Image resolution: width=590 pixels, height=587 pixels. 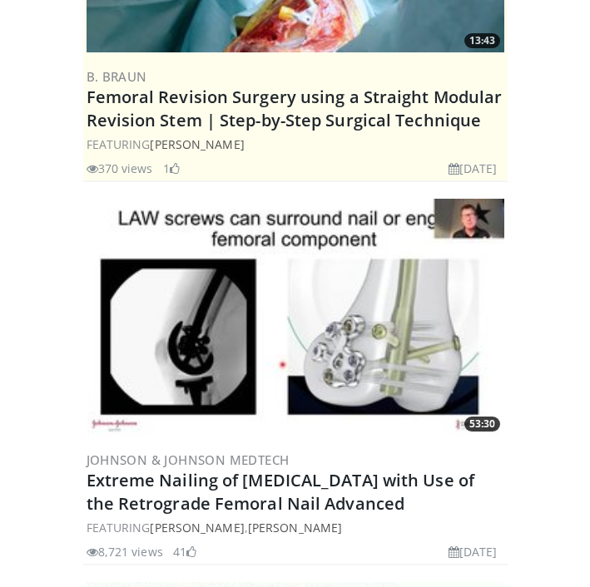 What do you see at coordinates (295, 144) in the screenshot?
I see `div: FEATURING` at bounding box center [295, 144].